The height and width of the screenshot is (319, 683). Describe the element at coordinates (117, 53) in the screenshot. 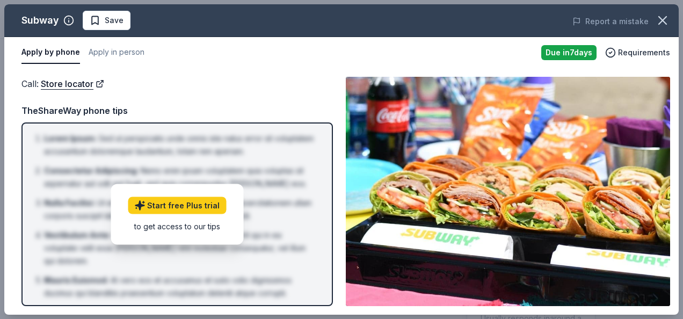

I see `button: Apply in person` at that location.